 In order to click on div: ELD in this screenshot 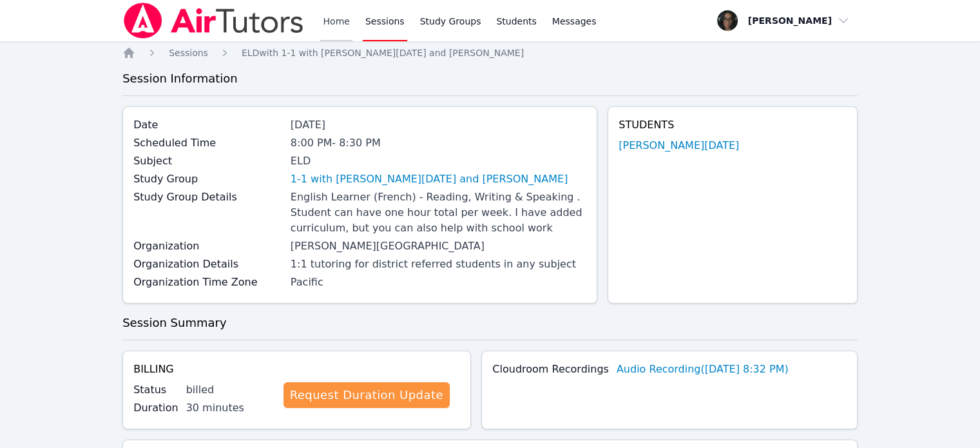, I will do `click(438, 161)`.